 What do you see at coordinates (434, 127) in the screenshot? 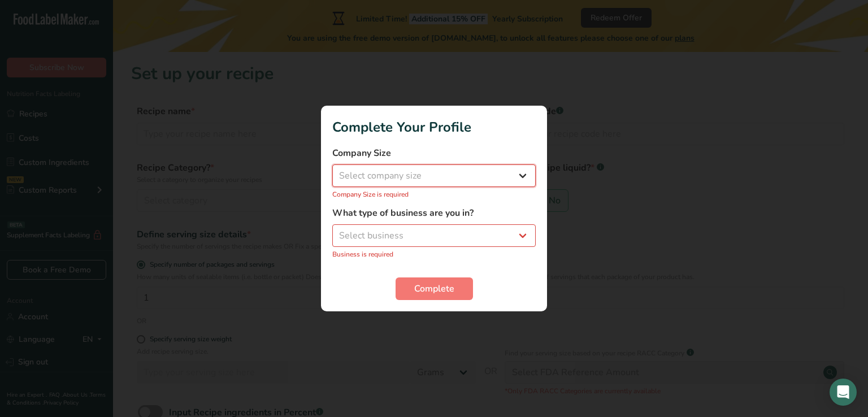
I see `h1: Complete Your Profile` at bounding box center [434, 127].